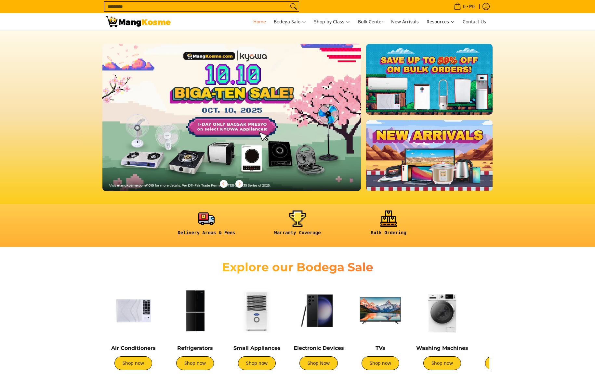  I want to click on img: Air Conditioners, so click(133, 311).